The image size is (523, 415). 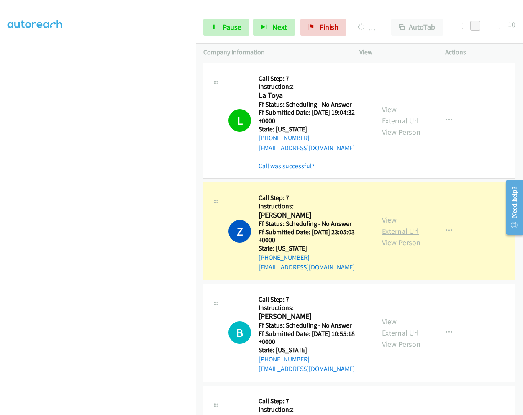 What do you see at coordinates (15, 33) in the screenshot?
I see `div: Open Resource Center` at bounding box center [15, 33].